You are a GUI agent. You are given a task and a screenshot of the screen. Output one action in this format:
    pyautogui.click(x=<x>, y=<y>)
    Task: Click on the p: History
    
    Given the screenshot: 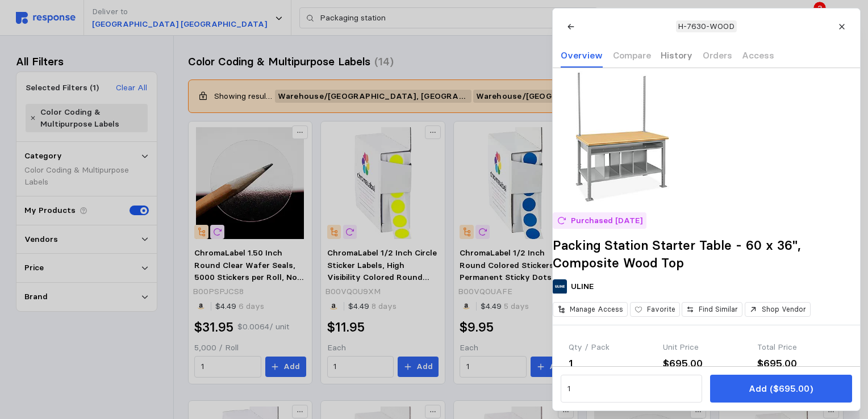 What is the action you would take?
    pyautogui.click(x=677, y=55)
    